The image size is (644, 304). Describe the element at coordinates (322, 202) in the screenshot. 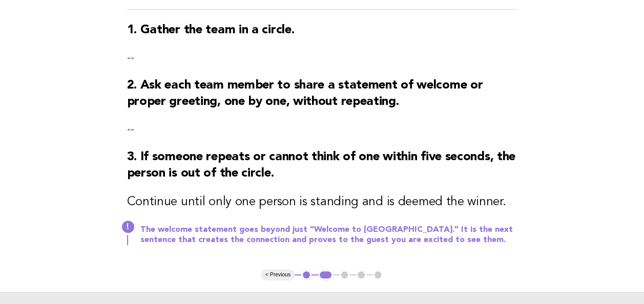

I see `h3: Continue until only one person is standing and is deemed the winner.` at that location.